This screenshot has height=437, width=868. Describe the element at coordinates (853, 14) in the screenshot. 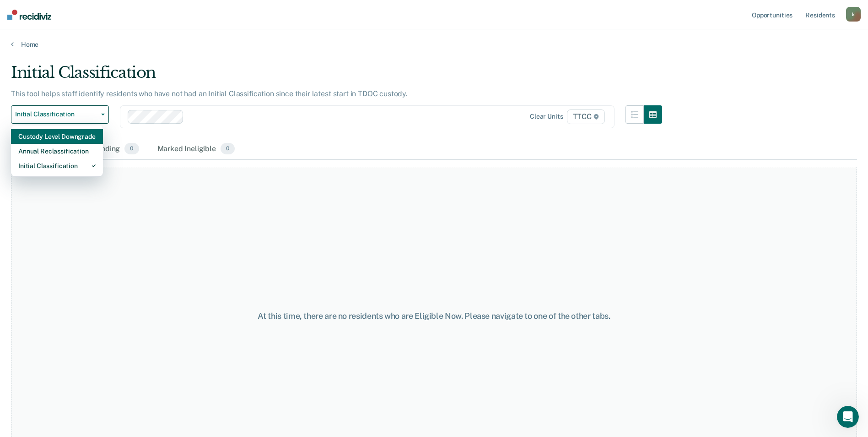

I see `button: k` at that location.